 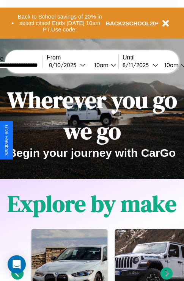 I want to click on button: 8/10/2025, so click(x=67, y=65).